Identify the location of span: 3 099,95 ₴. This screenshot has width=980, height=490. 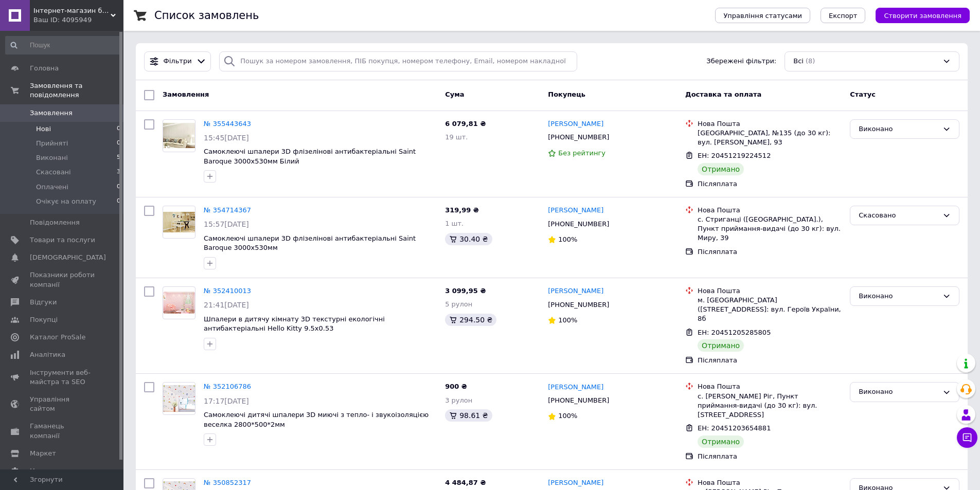
(465, 291).